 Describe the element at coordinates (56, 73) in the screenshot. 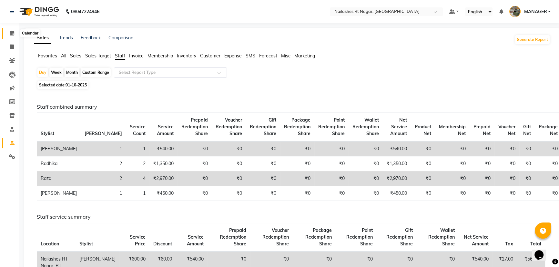

I see `div: Week` at that location.